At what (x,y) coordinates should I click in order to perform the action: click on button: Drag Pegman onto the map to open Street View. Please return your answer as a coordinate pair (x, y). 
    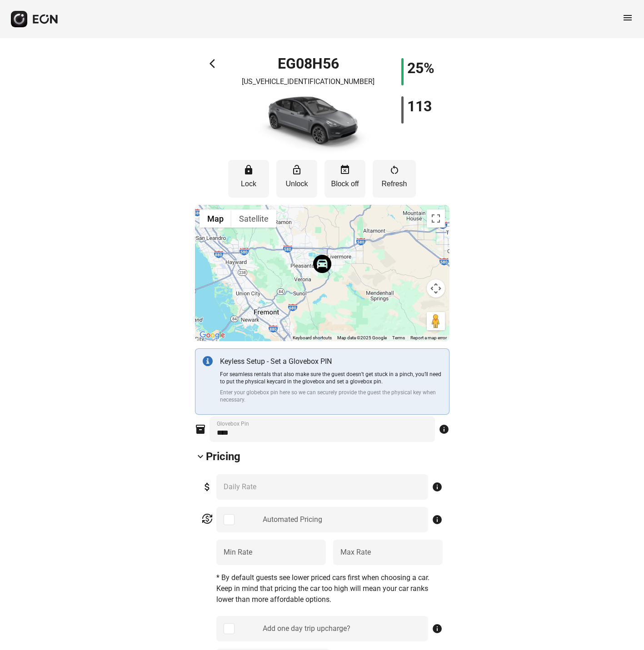
    Looking at the image, I should click on (436, 321).